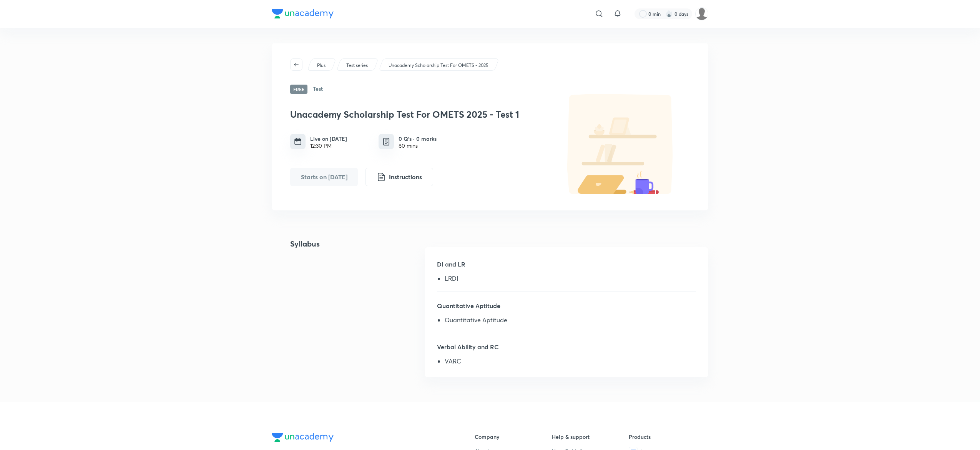 The height and width of the screenshot is (450, 980). What do you see at coordinates (328, 146) in the screenshot?
I see `div: 12:30 PM` at bounding box center [328, 146].